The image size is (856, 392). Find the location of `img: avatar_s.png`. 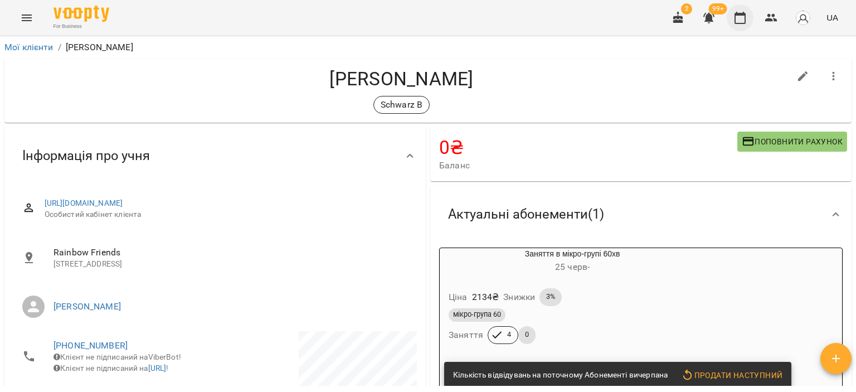

img: avatar_s.png is located at coordinates (803, 18).